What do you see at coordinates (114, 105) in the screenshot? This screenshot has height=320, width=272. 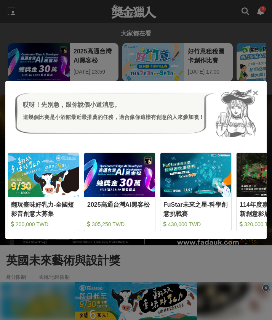 I see `div: 哎呀！先別急，跟你說個小道消息。` at bounding box center [114, 105].